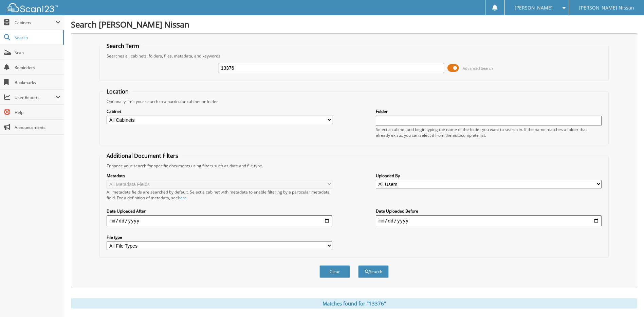  Describe the element at coordinates (182, 198) in the screenshot. I see `a: here` at that location.